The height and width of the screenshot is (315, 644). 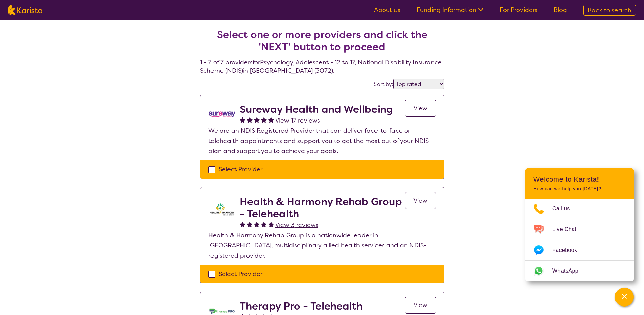 What do you see at coordinates (297, 225) in the screenshot?
I see `span: View 3 reviews` at bounding box center [297, 225].